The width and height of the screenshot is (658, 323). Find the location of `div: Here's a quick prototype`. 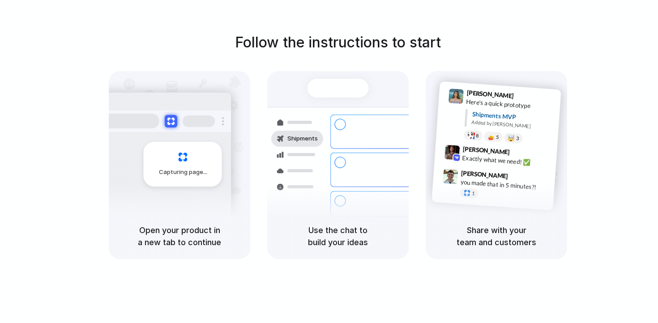

div: Here's a quick prototype is located at coordinates (511, 105).